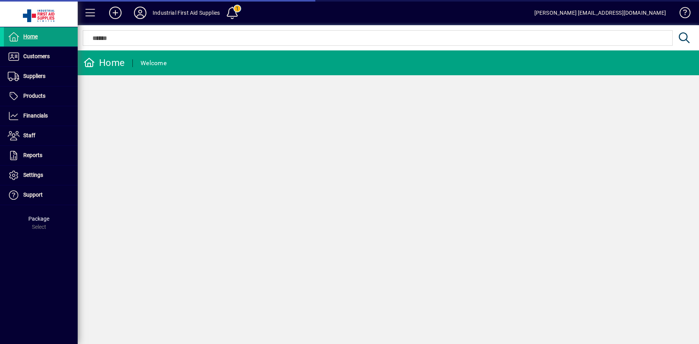 This screenshot has height=344, width=699. I want to click on a: Knowledge Base, so click(681, 14).